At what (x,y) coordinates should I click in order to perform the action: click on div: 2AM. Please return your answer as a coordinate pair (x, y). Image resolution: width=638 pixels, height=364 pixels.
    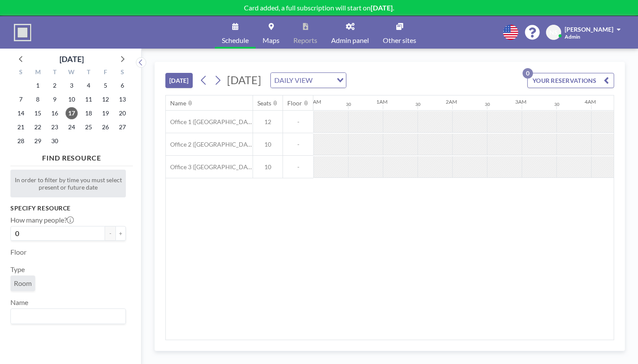
    Looking at the image, I should click on (452, 101).